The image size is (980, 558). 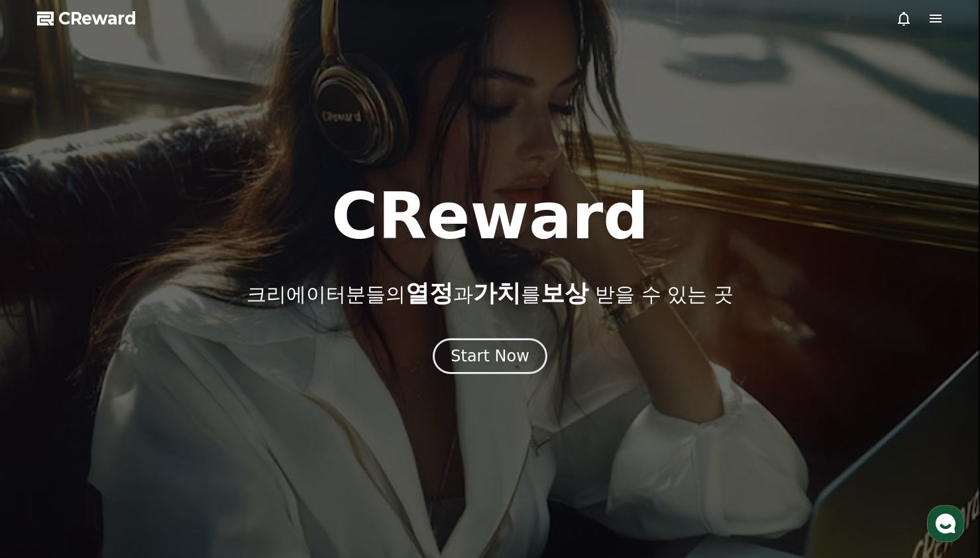 I want to click on span: 보상, so click(x=565, y=293).